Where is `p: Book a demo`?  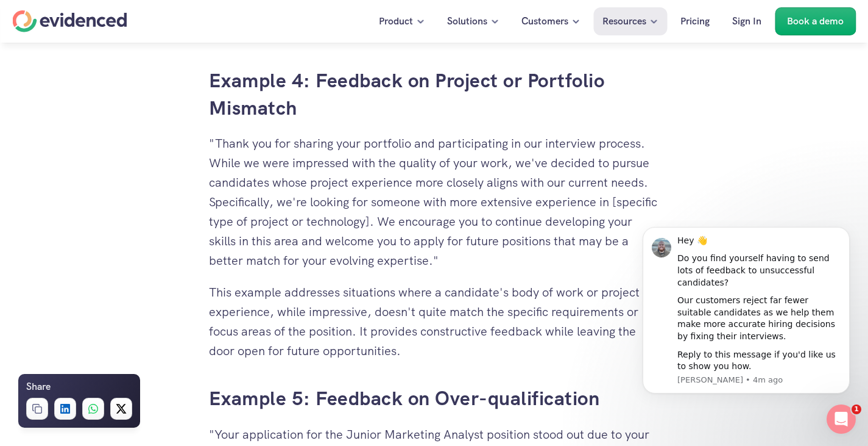
p: Book a demo is located at coordinates (815, 21).